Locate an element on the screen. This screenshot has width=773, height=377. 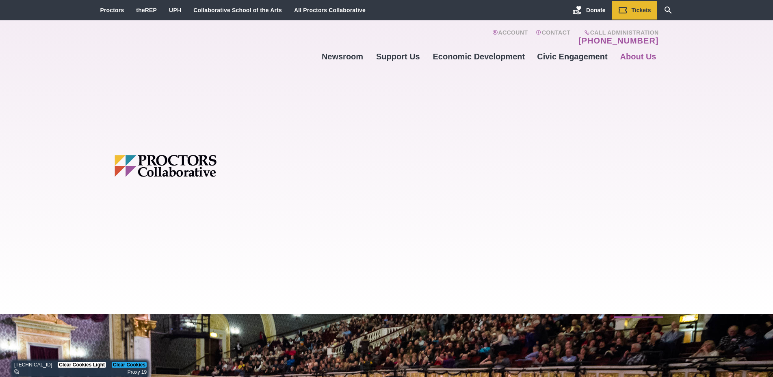
a: All Proctors Collaborative is located at coordinates (330, 10).